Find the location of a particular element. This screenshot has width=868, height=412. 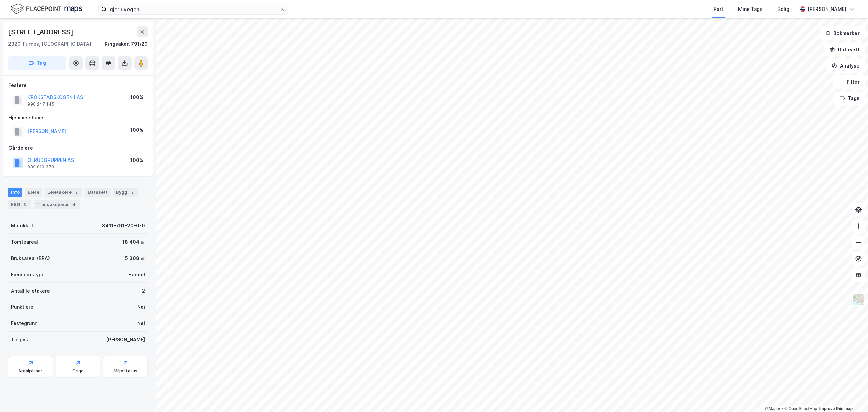

div: 5 308 ㎡ is located at coordinates (135, 259).